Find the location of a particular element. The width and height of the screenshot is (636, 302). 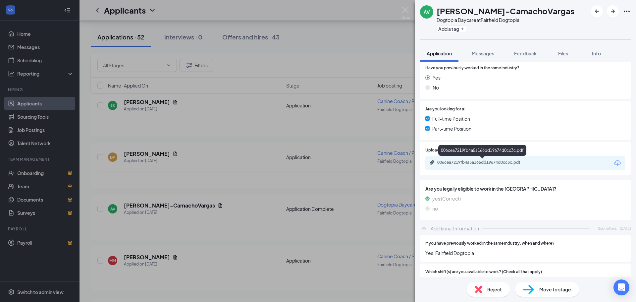

a: Paperclip006cea7219fb4a5a166dd19674d0cc3c.pdf is located at coordinates (483, 163).